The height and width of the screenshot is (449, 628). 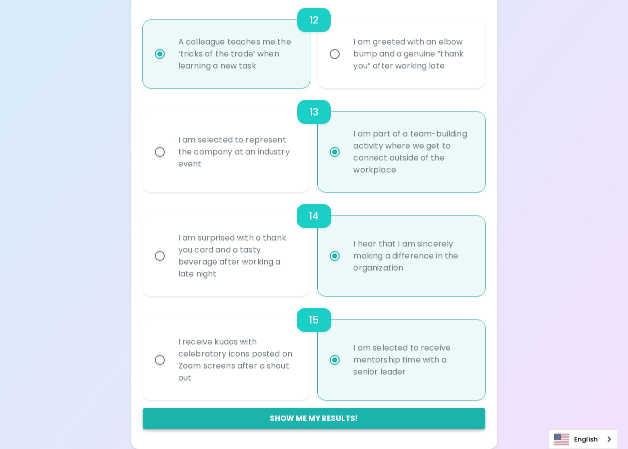 What do you see at coordinates (412, 256) in the screenshot?
I see `div: I hear that I am sincerely making a difference in the organization` at bounding box center [412, 256].